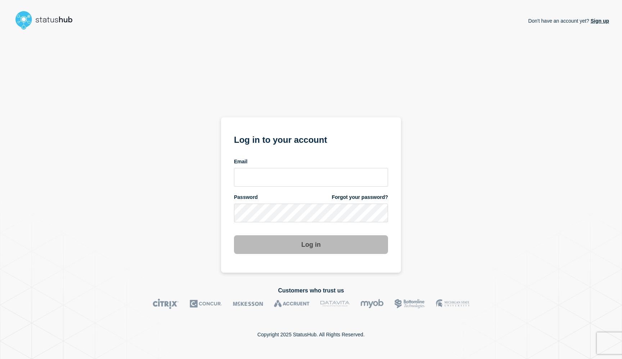  Describe the element at coordinates (599, 21) in the screenshot. I see `a: Sign up` at that location.